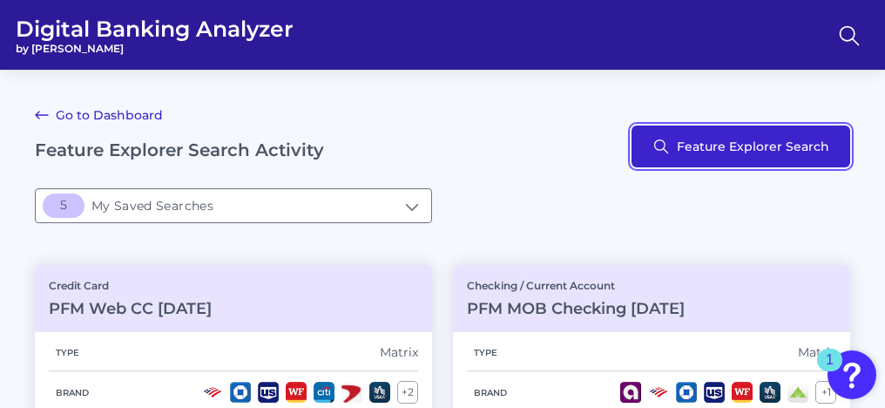 Image resolution: width=885 pixels, height=408 pixels. Describe the element at coordinates (179, 150) in the screenshot. I see `h2: Feature Explorer Search Activity` at that location.